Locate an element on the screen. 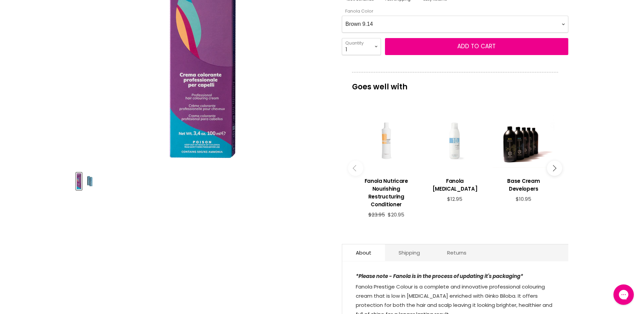  button: Add to cart is located at coordinates (477, 46).